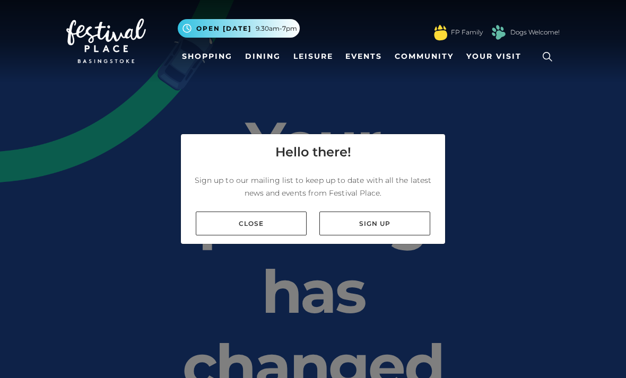  Describe the element at coordinates (276, 29) in the screenshot. I see `span: 9.30am-7pm` at that location.